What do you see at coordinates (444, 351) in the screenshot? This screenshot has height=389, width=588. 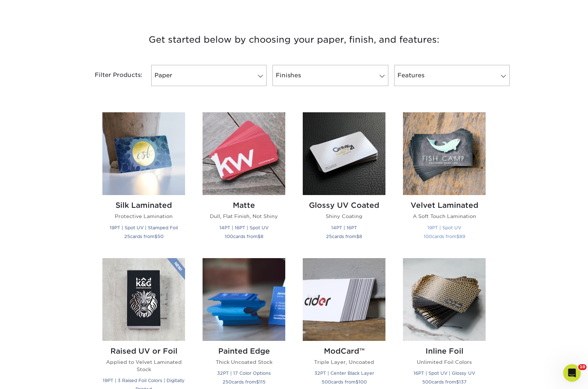 I see `h2: Inline Foil` at bounding box center [444, 351].